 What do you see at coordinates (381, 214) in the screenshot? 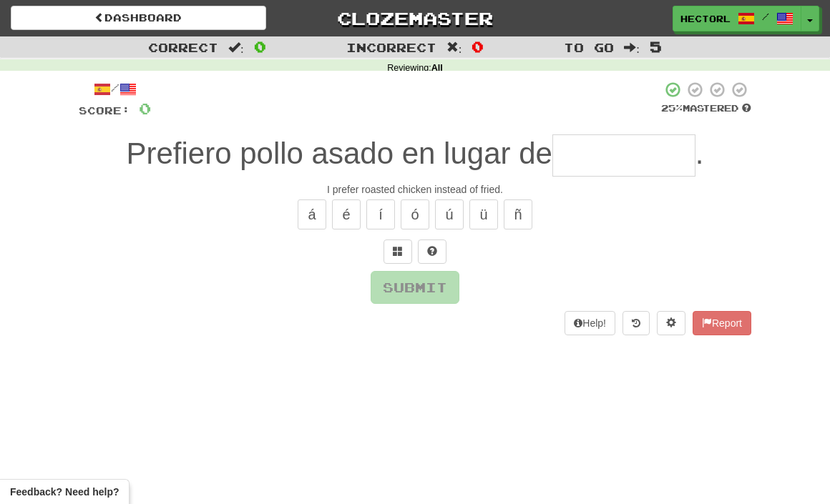
I see `button: í` at bounding box center [381, 214].